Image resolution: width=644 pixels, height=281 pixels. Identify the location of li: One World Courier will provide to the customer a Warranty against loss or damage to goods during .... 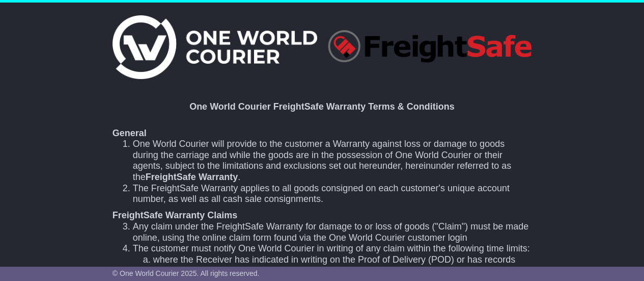
(332, 161).